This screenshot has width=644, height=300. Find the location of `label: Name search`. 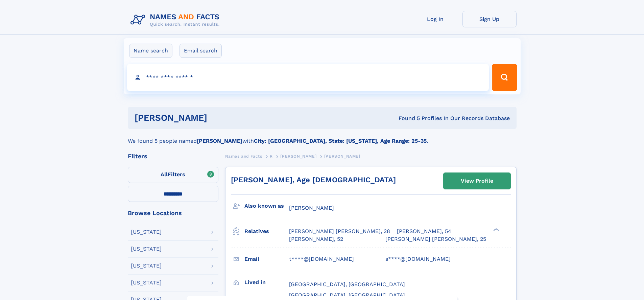

label: Name search is located at coordinates (151, 51).